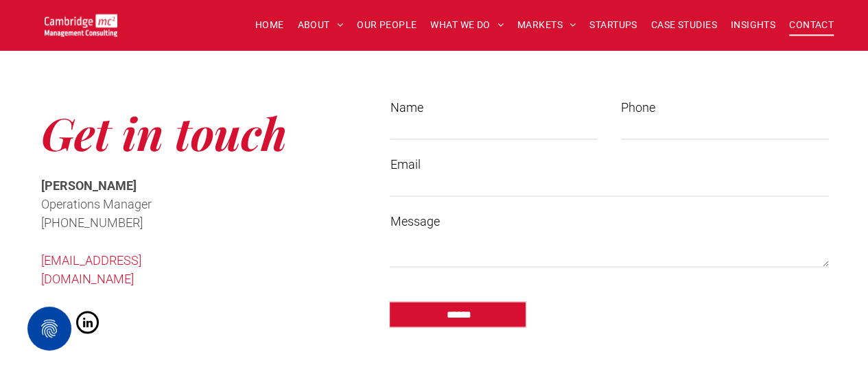  What do you see at coordinates (546, 25) in the screenshot?
I see `a: MARKETS` at bounding box center [546, 25].